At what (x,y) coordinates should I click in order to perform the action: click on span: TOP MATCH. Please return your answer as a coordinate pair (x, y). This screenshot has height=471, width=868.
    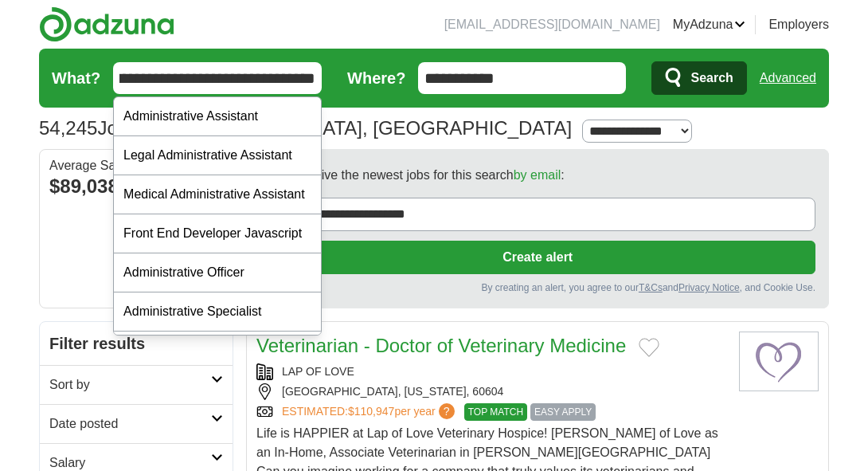
    Looking at the image, I should click on (495, 412).